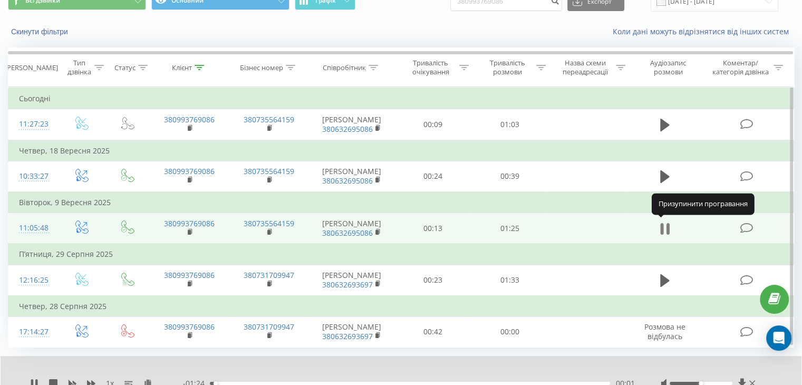  What do you see at coordinates (33, 332) in the screenshot?
I see `div: 17:14:27` at bounding box center [33, 332].